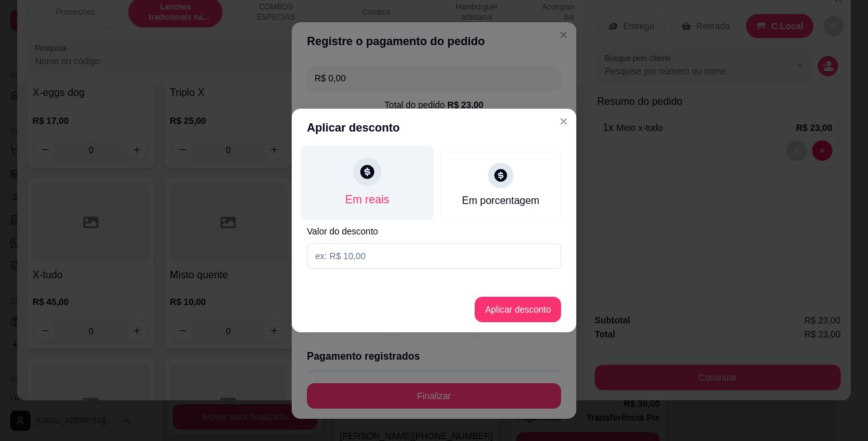 This screenshot has width=868, height=441. I want to click on header: Aplicar desconto, so click(434, 127).